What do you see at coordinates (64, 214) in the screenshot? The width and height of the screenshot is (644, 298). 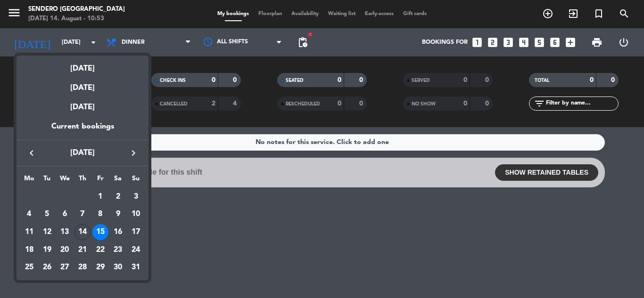 I see `div: 6` at bounding box center [64, 214].